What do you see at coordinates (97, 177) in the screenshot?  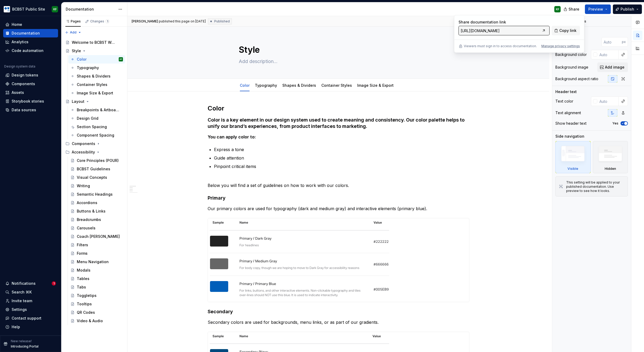 I see `a: Visual Concepts` at bounding box center [97, 177].